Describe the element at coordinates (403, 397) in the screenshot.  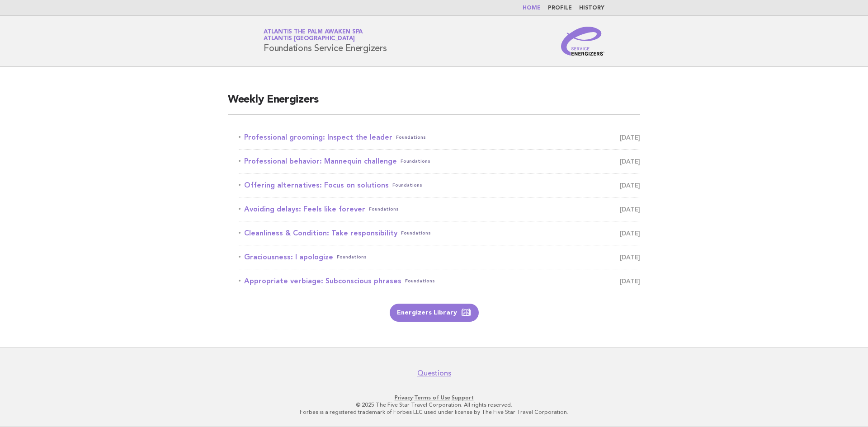
I see `a: Privacy` at that location.